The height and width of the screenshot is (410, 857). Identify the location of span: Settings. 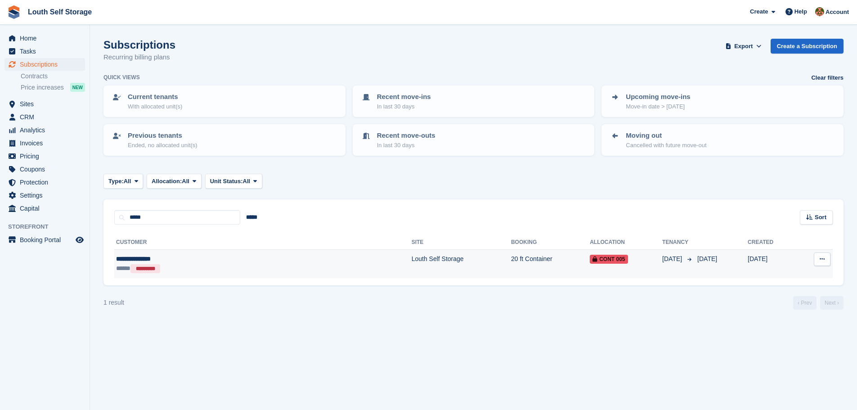
(47, 195).